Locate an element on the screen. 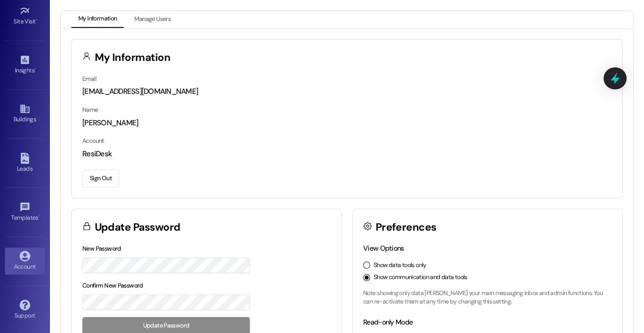 This screenshot has width=644, height=333. button: Manage Users is located at coordinates (152, 19).